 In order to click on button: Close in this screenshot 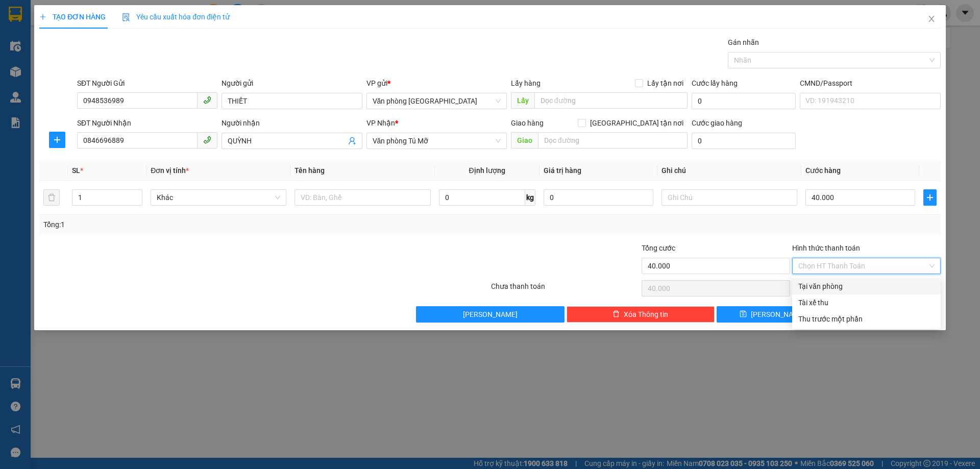, I will do `click(932, 19)`.